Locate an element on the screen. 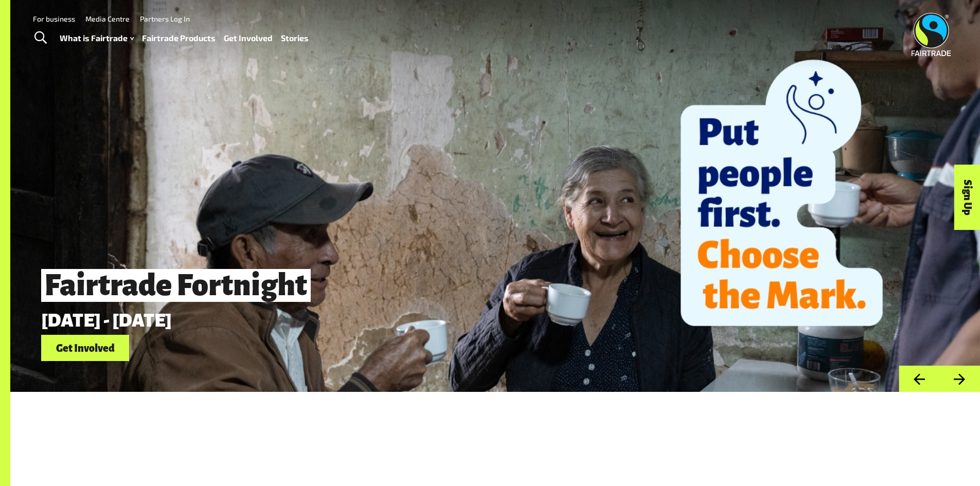  a: What is Fairtrade is located at coordinates (97, 38).